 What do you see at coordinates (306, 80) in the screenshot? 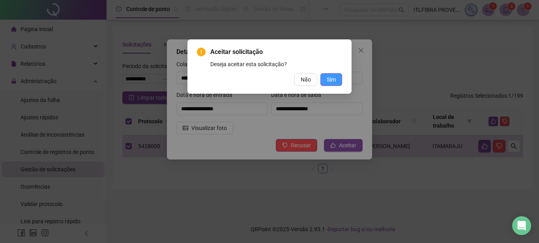
I see `span: Não` at bounding box center [306, 80].